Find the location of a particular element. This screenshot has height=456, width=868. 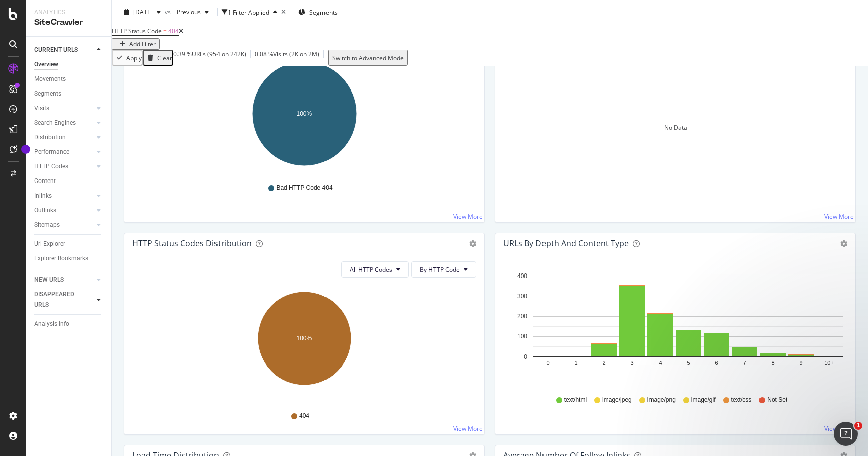

text: 100 is located at coordinates (522, 337).